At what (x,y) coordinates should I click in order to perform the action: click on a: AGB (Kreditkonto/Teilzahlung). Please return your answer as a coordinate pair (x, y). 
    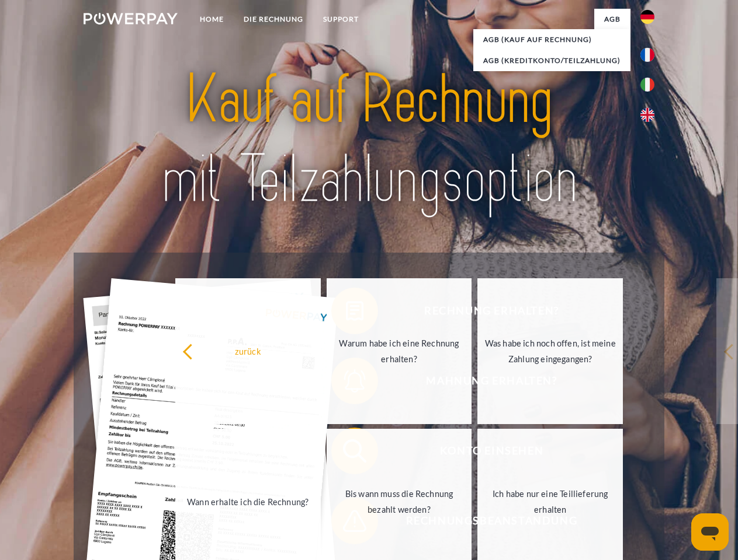
    Looking at the image, I should click on (551, 61).